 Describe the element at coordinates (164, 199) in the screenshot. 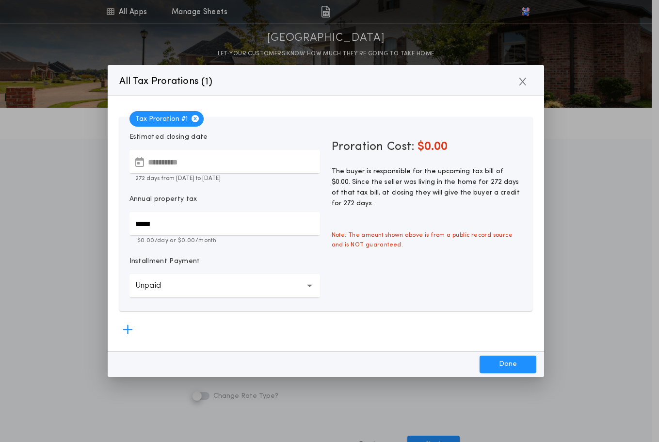

I see `p: Annual property tax` at that location.